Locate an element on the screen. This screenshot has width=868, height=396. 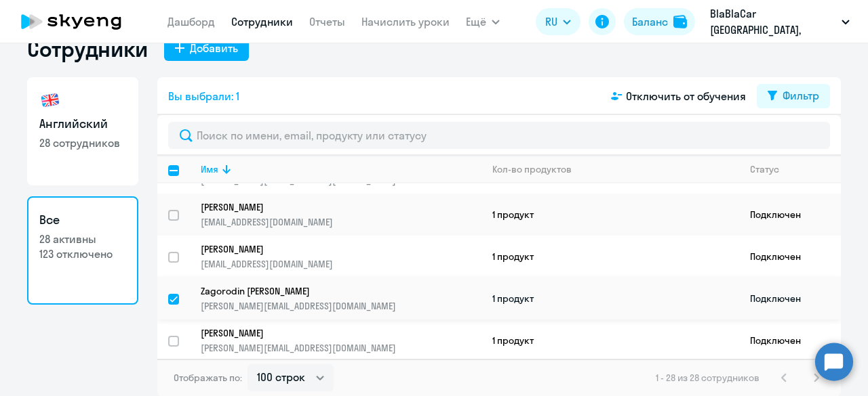
span: RU is located at coordinates (551, 22).